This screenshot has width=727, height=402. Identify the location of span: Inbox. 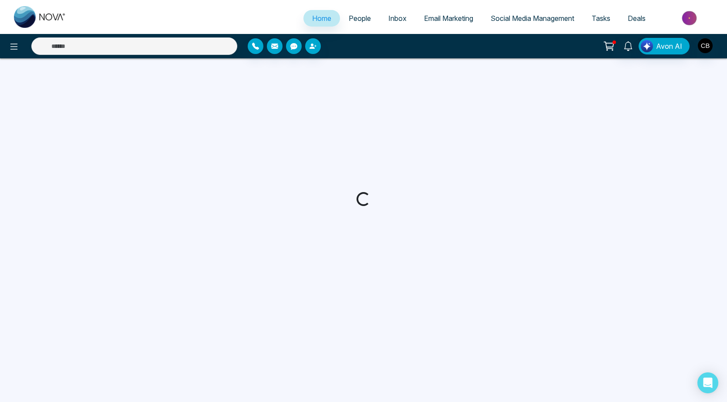
(397, 18).